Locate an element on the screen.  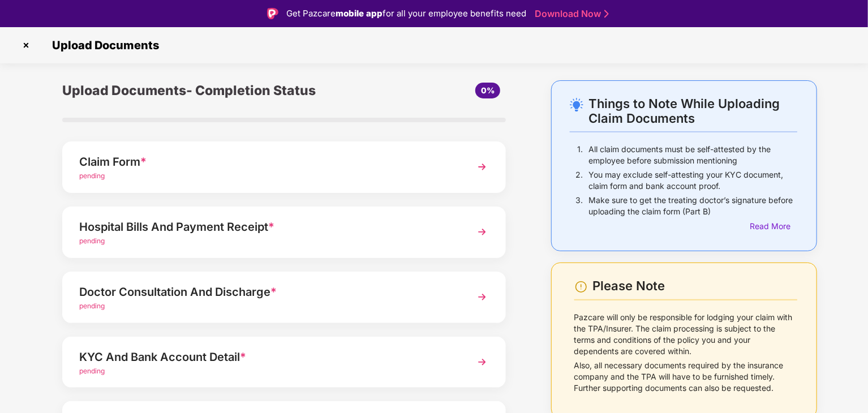
p: You may exclude self-attesting your KYC document, claim form and bank account proof. is located at coordinates (692, 180).